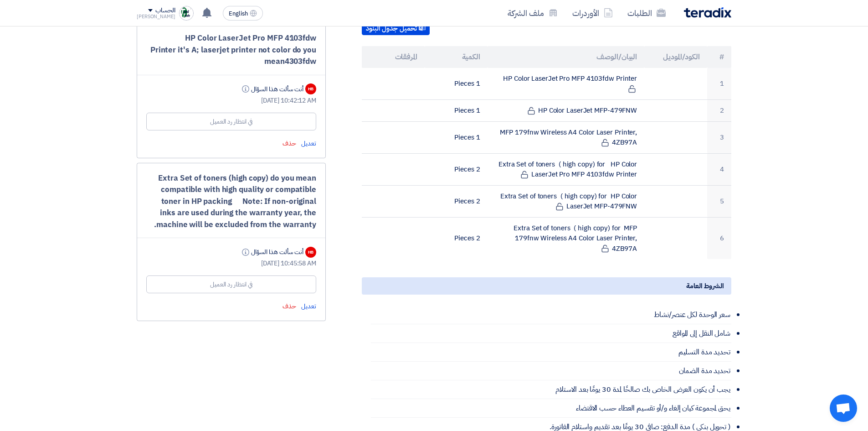  Describe the element at coordinates (165, 11) in the screenshot. I see `div: الحساب` at that location.